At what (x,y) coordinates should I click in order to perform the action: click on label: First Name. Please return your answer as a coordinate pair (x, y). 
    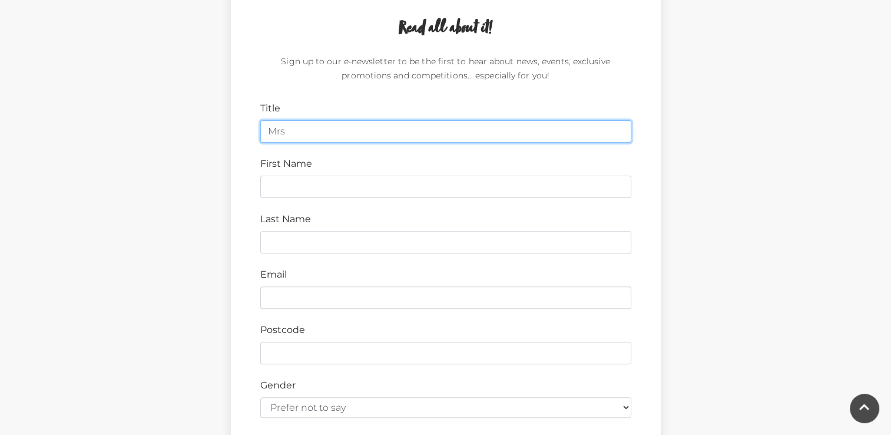
    Looking at the image, I should click on (286, 164).